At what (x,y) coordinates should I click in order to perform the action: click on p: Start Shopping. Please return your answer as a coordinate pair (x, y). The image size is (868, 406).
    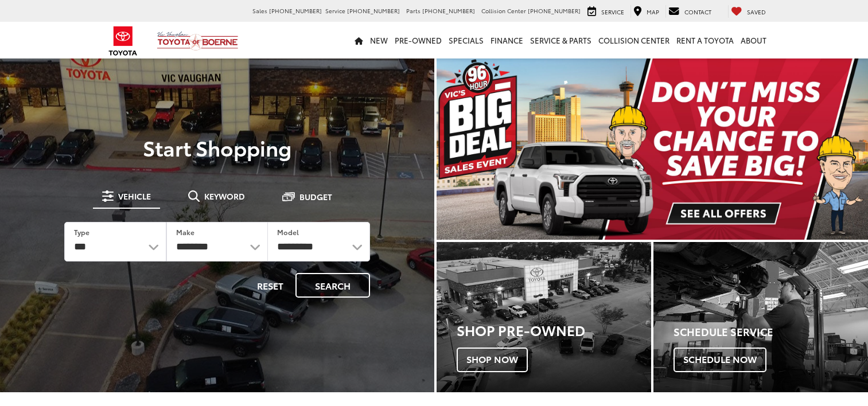
    Looking at the image, I should click on (217, 148).